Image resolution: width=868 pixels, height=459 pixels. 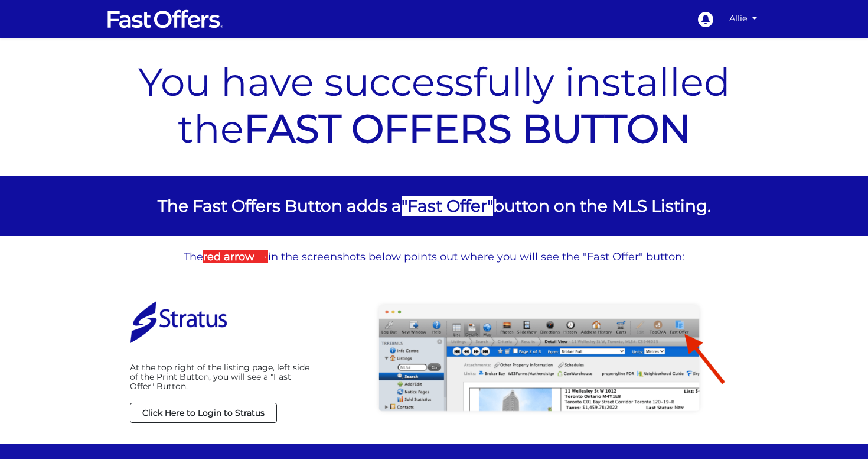 I want to click on p: The in the screenshots below points out where you will see the "Fast Offer" button:, so click(x=434, y=257).